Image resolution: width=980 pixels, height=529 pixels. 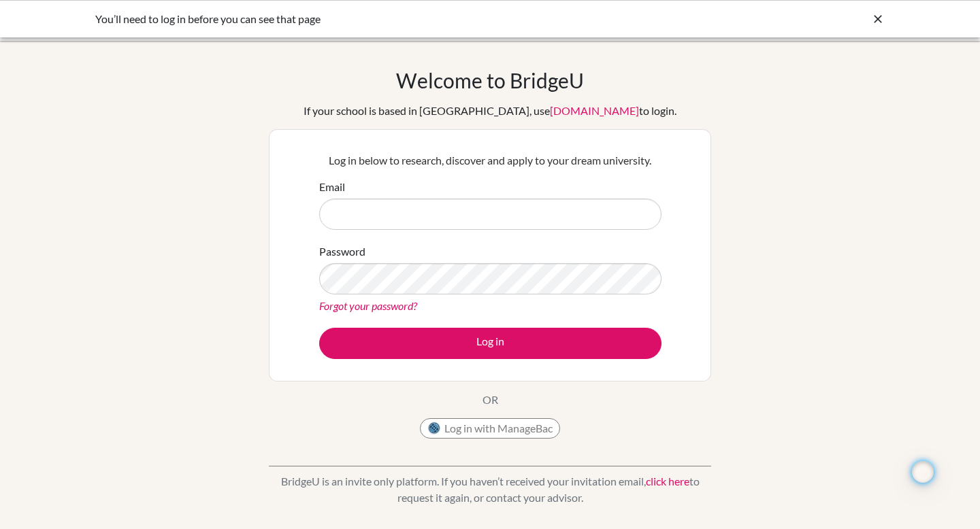 I want to click on p: OR, so click(x=490, y=400).